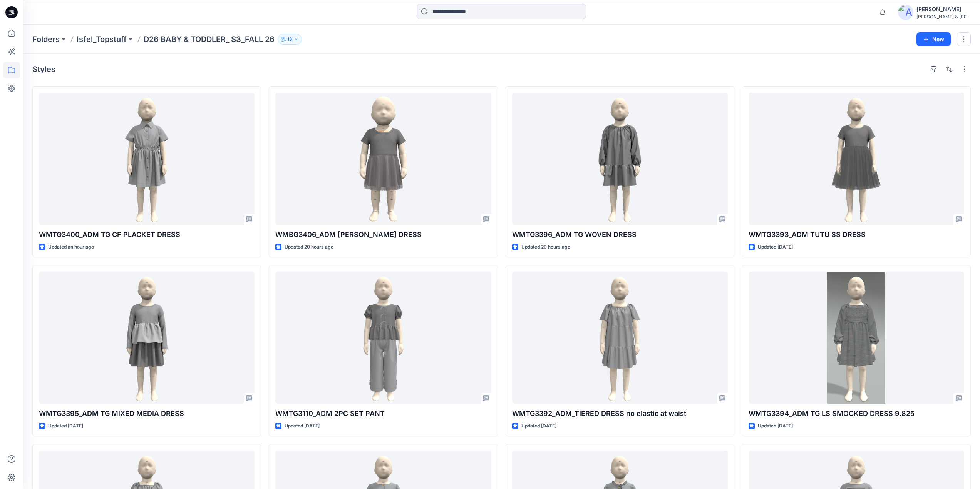  Describe the element at coordinates (146, 235) in the screenshot. I see `p: WMTG3400_ADM TG CF PLACKET DRESS` at that location.